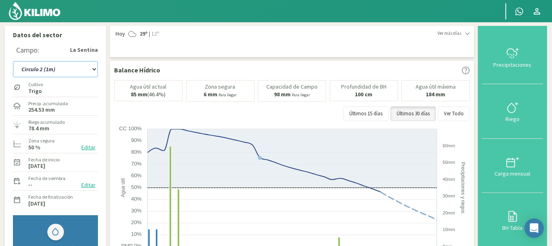 Image resolution: width=552 pixels, height=246 pixels. I want to click on b: 98 mm, so click(282, 94).